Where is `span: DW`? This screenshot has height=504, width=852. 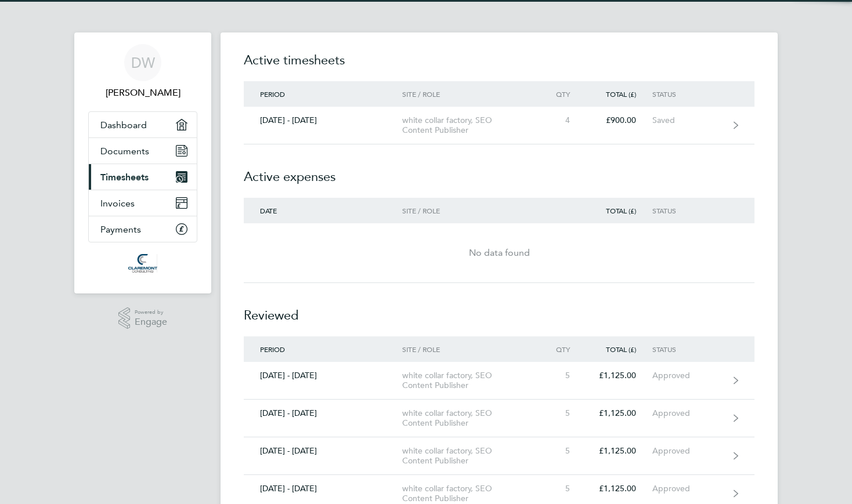 span: DW is located at coordinates (143, 63).